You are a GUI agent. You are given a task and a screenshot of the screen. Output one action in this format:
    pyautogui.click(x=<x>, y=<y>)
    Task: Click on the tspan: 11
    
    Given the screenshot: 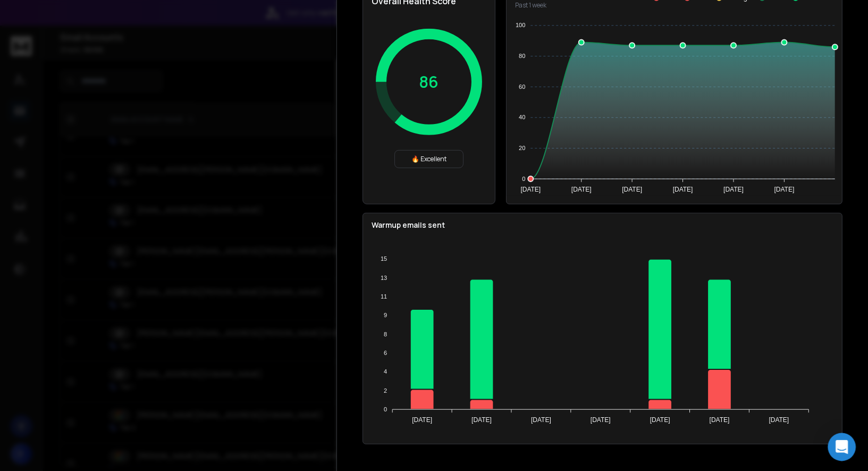 What is the action you would take?
    pyautogui.click(x=384, y=296)
    